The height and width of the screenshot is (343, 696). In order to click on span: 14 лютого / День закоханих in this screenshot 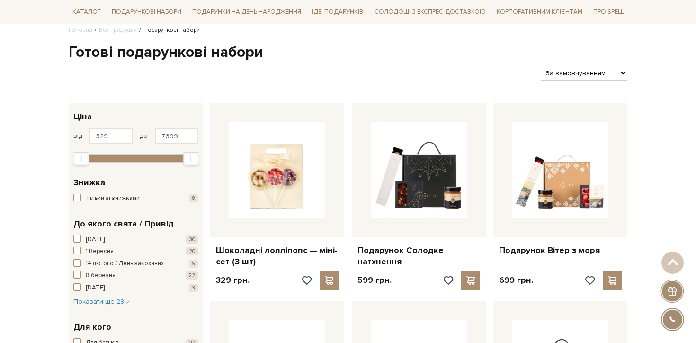, I will do `click(125, 264)`.